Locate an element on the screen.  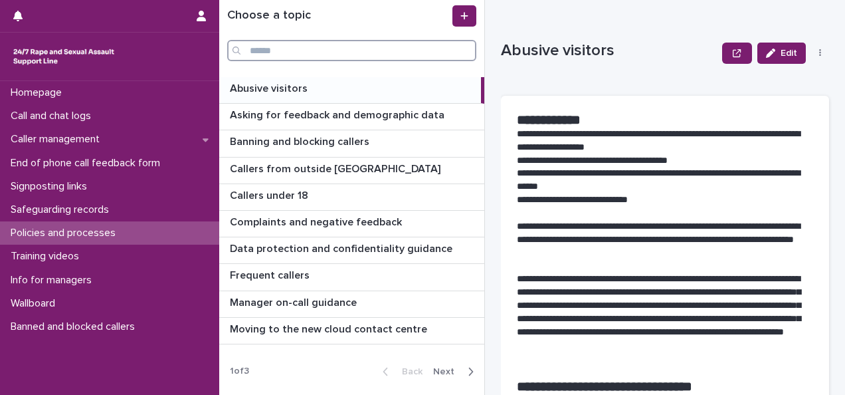
input: Search is located at coordinates (351, 50).